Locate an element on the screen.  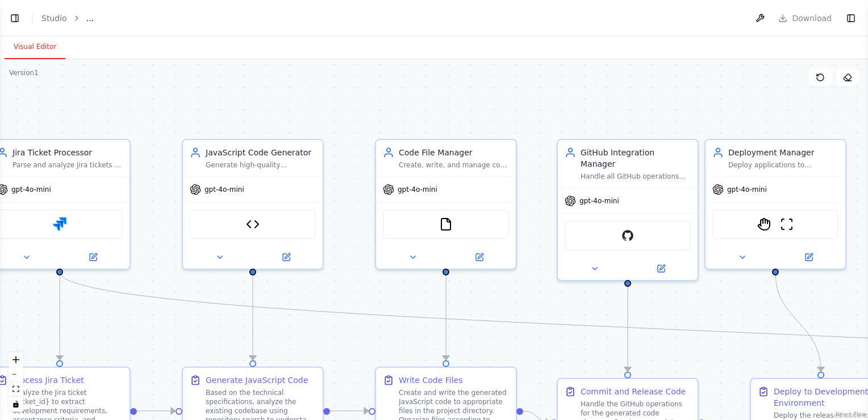
img: StagehandTool is located at coordinates (765, 224).